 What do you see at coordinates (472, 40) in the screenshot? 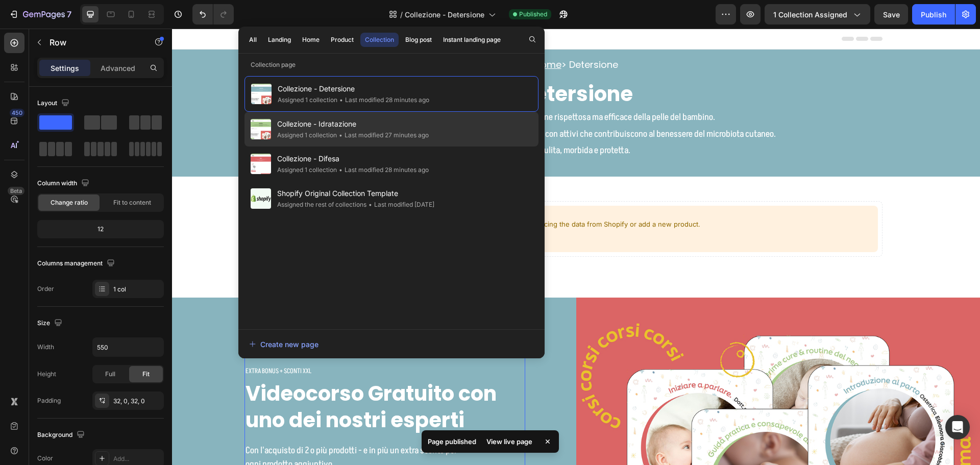
I see `div: Instant landing page` at bounding box center [472, 40].